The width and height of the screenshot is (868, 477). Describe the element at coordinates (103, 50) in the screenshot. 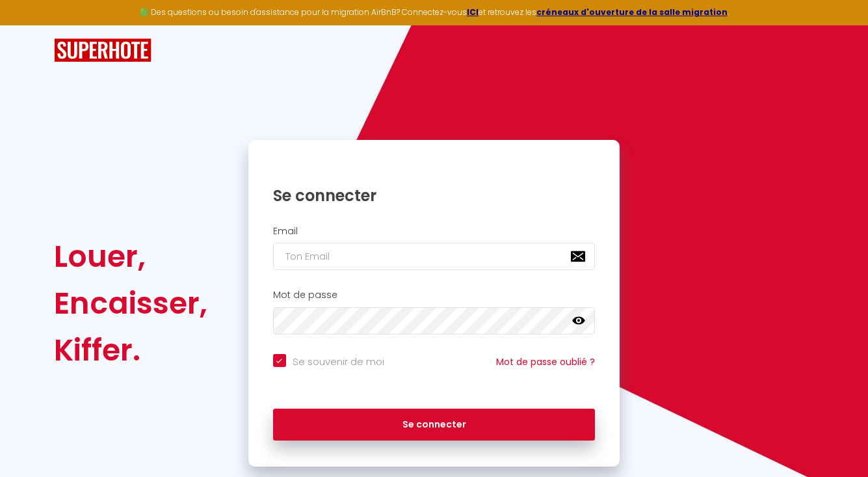

I see `img: SuperHote logo` at that location.